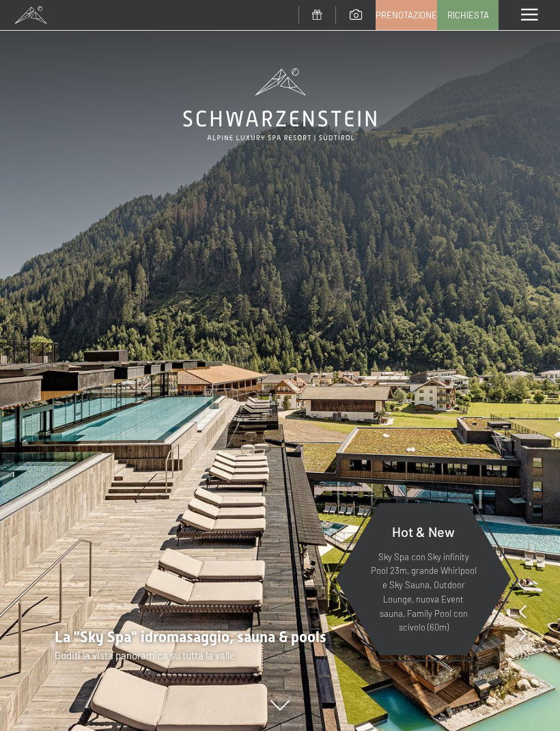 The width and height of the screenshot is (560, 731). What do you see at coordinates (527, 655) in the screenshot?
I see `span: 8` at bounding box center [527, 655].